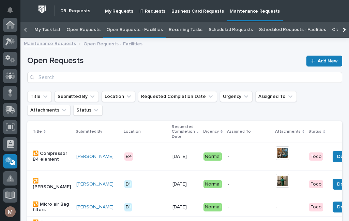  Describe the element at coordinates (183, 131) in the screenshot. I see `p: Requested Completion Date` at that location.